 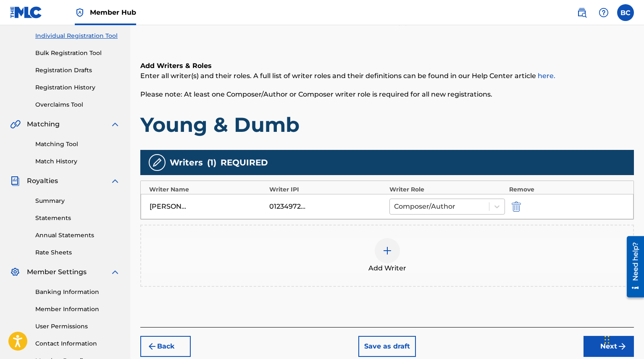 What do you see at coordinates (547, 76) in the screenshot?
I see `a: here.` at bounding box center [547, 76].